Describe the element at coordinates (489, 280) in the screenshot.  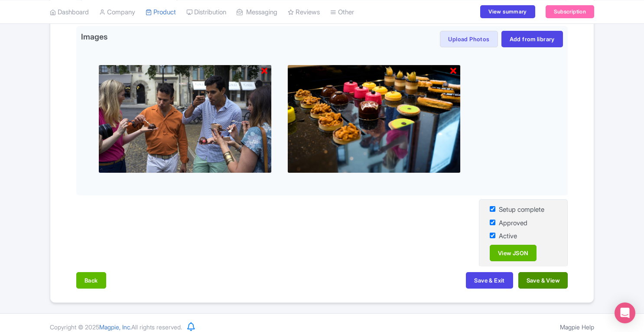
I see `button: Save & Exit` at that location.